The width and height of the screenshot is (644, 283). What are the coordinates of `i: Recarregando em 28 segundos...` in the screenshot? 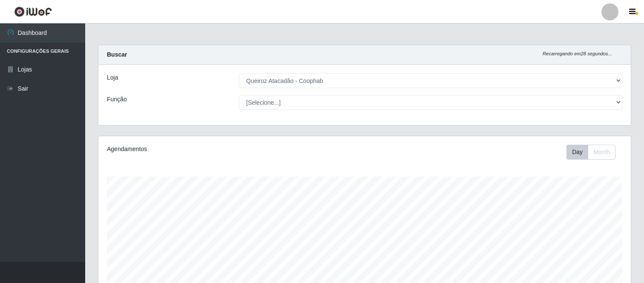 It's located at (578, 54).